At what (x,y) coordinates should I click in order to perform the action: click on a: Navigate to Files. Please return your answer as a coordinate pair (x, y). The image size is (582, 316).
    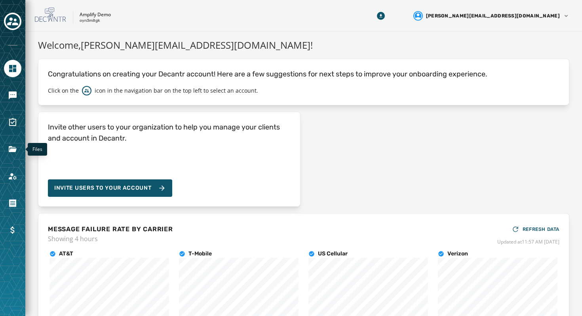
    Looking at the image, I should click on (13, 149).